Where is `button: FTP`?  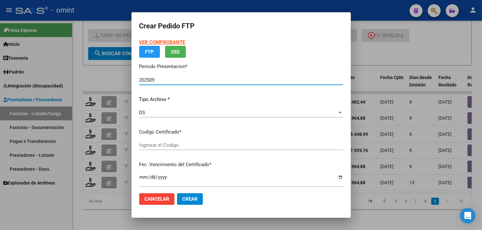
button: FTP is located at coordinates (150, 52).